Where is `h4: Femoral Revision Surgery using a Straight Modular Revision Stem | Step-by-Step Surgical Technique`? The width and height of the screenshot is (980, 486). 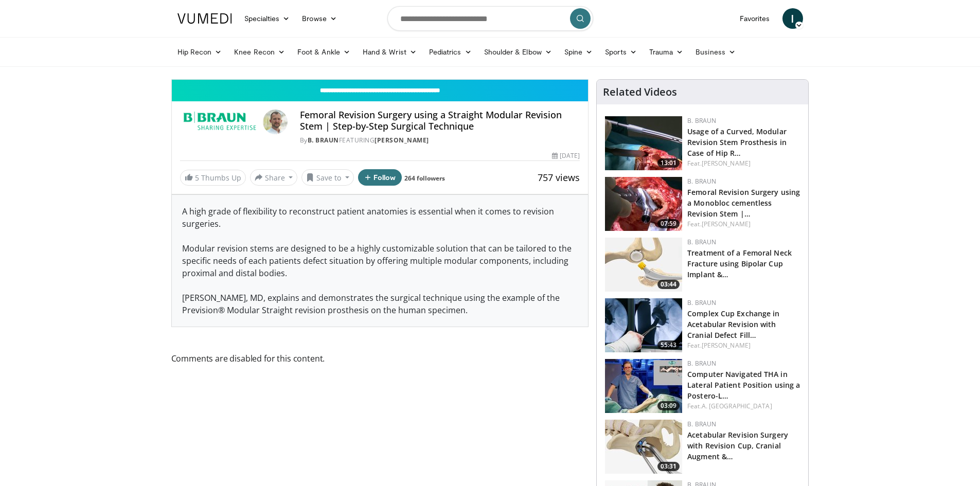 h4: Femoral Revision Surgery using a Straight Modular Revision Stem | Step-by-Step Surgical Technique is located at coordinates (440, 120).